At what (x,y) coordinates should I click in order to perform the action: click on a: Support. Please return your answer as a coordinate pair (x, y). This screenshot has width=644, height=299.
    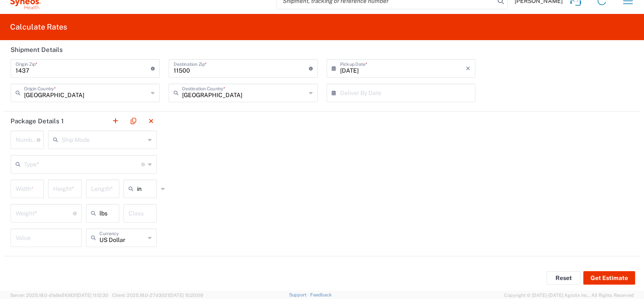
    Looking at the image, I should click on (300, 294).